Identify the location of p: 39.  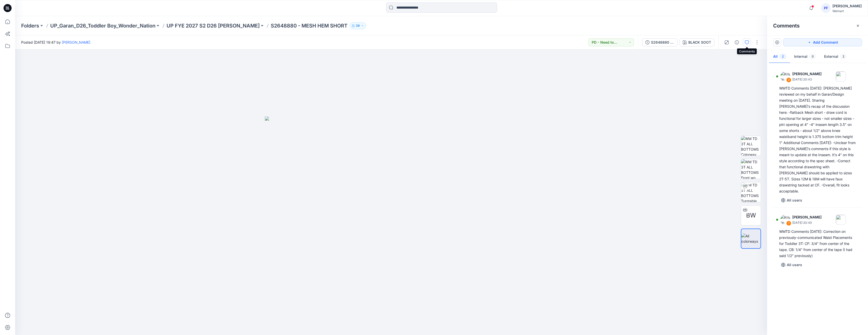
(358, 26).